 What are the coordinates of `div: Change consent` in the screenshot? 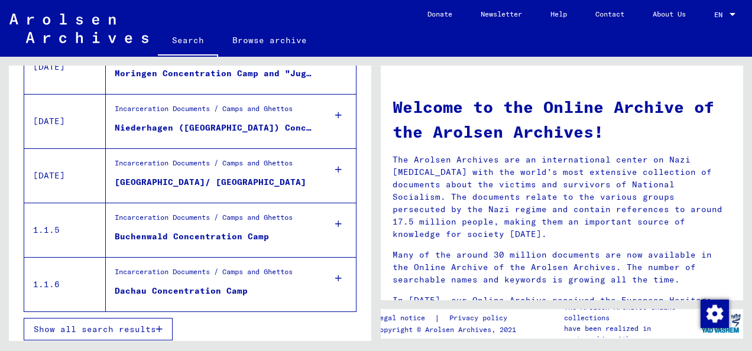 It's located at (714, 313).